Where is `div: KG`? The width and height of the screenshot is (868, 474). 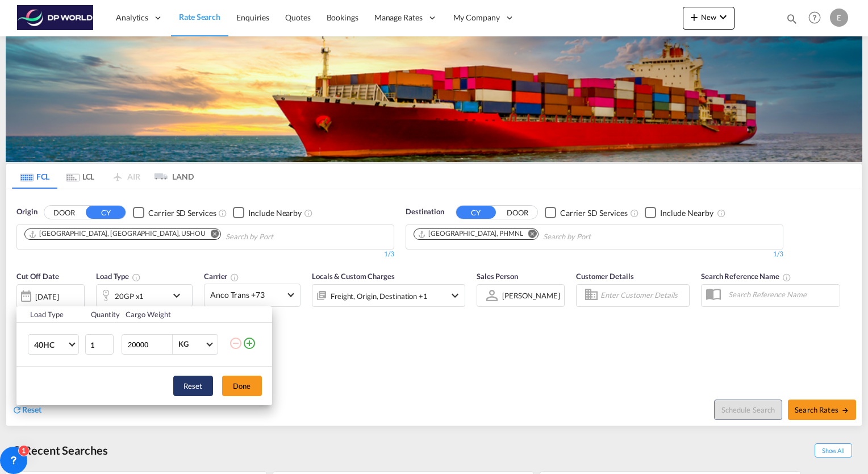
div: KG is located at coordinates (184, 344).